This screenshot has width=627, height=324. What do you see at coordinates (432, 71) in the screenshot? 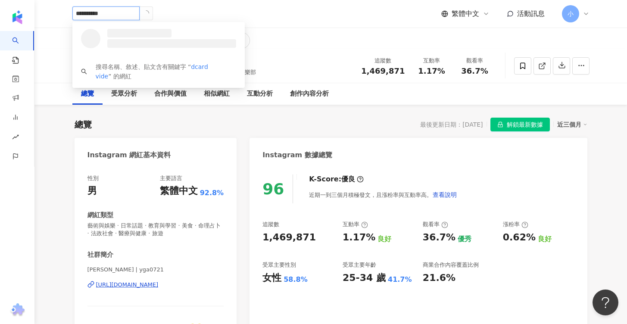
I see `span: 1.17%` at bounding box center [432, 71].